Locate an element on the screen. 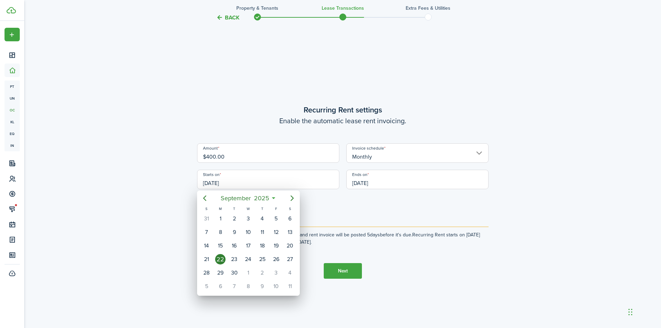  div: Wednesday, September 24, 2025 is located at coordinates (248, 259).